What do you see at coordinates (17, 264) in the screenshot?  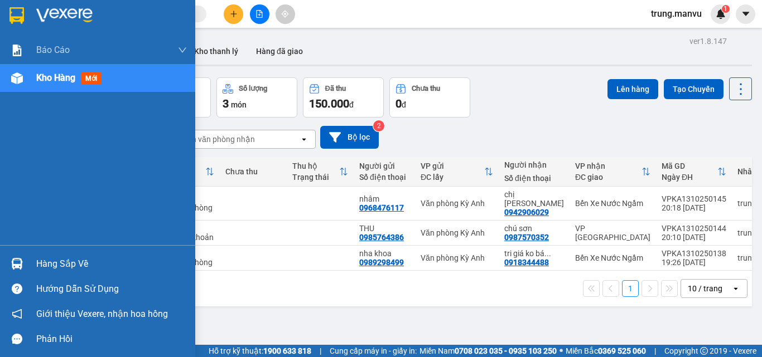 I see `img: warehouse-icon` at bounding box center [17, 264].